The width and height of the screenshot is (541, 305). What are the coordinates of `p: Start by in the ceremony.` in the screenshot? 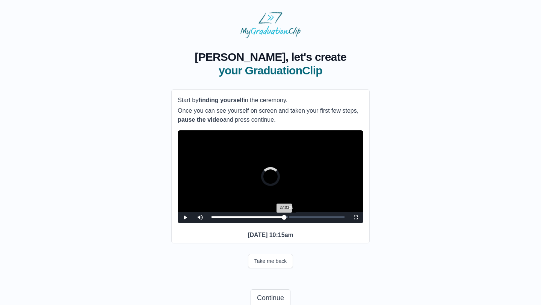 It's located at (271, 100).